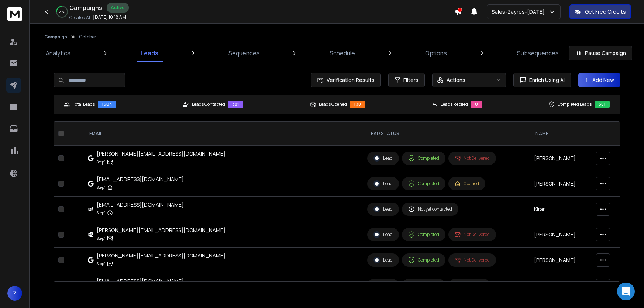  I want to click on div: 1504, so click(107, 104).